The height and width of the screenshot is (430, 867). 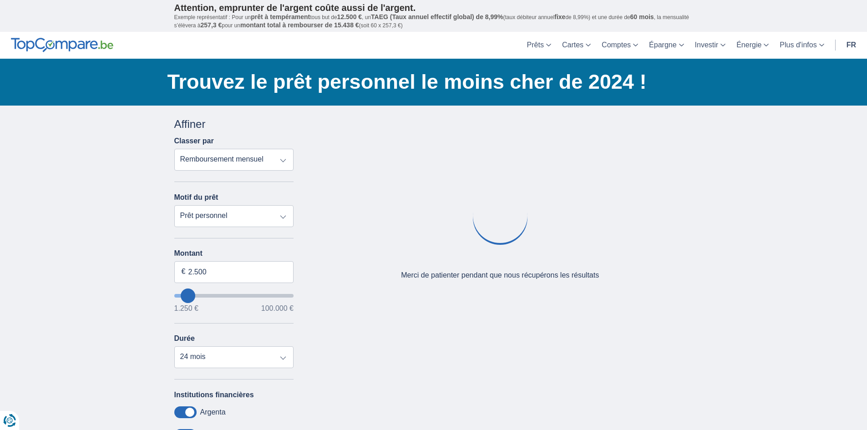 What do you see at coordinates (437, 17) in the screenshot?
I see `span: TAEG (Taux annuel effectif global) de 8,99%` at bounding box center [437, 17].